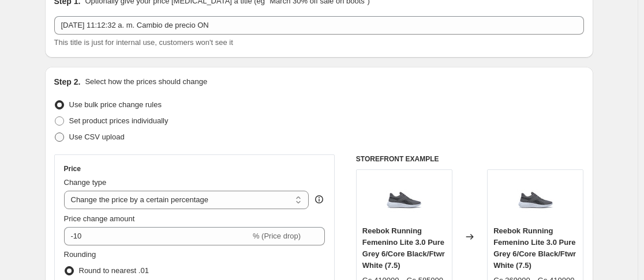 The width and height of the screenshot is (644, 280). Describe the element at coordinates (99, 219) in the screenshot. I see `span: Price change amount` at that location.